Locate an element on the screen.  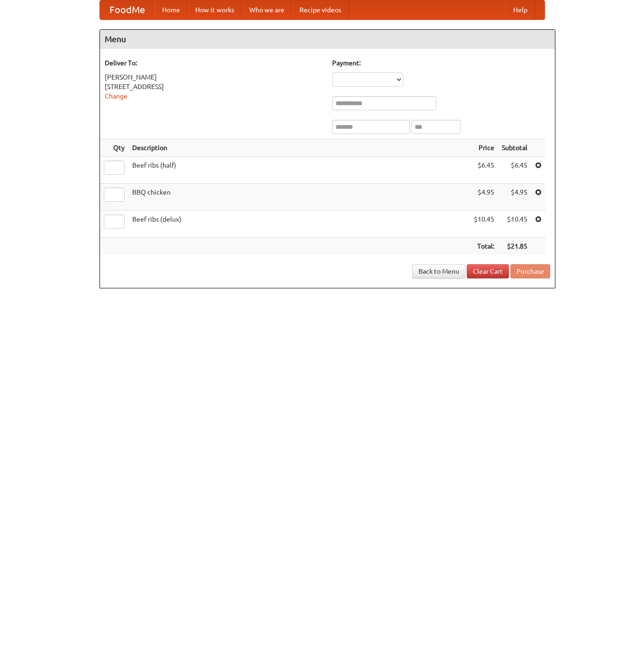
a: Home is located at coordinates (171, 10).